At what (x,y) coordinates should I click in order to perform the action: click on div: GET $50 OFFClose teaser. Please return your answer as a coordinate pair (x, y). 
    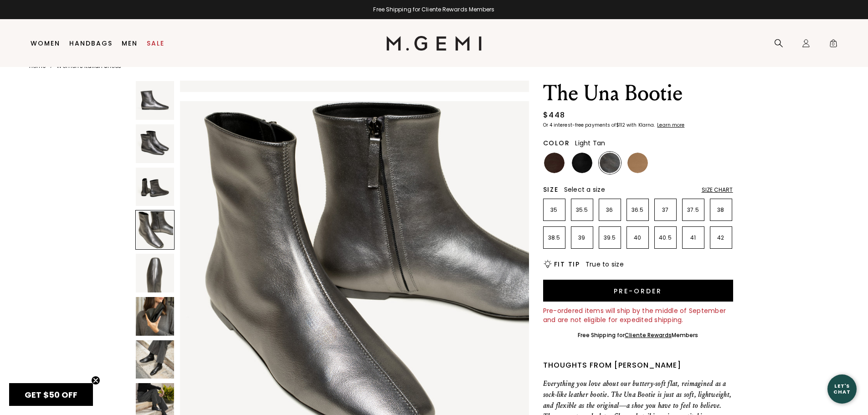
    Looking at the image, I should click on (51, 394).